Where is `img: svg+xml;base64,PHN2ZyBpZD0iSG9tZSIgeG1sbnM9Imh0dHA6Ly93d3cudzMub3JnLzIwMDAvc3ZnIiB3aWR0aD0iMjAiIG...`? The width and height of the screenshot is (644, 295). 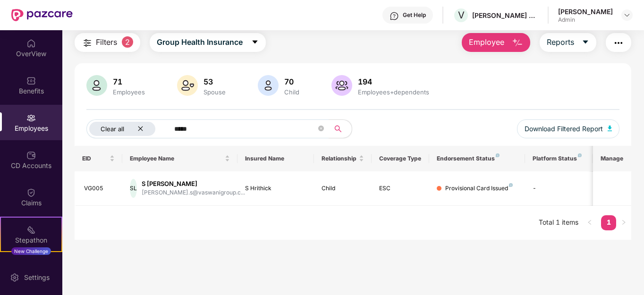
img: svg+xml;base64,PHN2ZyBpZD0iSG9tZSIgeG1sbnM9Imh0dHA6Ly93d3cudzMub3JnLzIwMDAvc3ZnIiB3aWR0aD0iMjAiIG... is located at coordinates (31, 43).